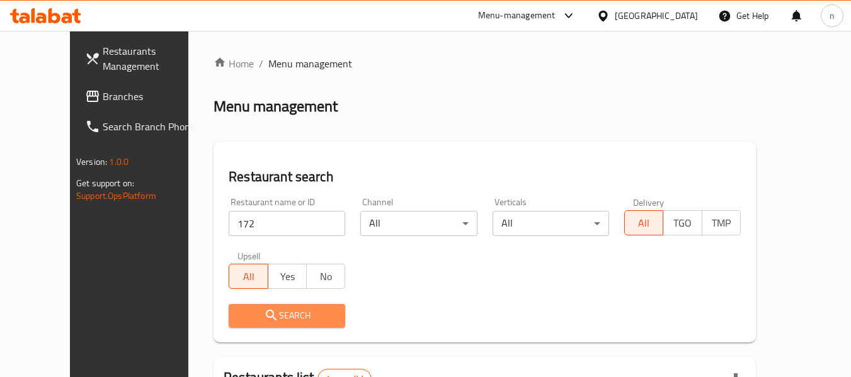 The height and width of the screenshot is (377, 851). I want to click on button: TGO, so click(682, 223).